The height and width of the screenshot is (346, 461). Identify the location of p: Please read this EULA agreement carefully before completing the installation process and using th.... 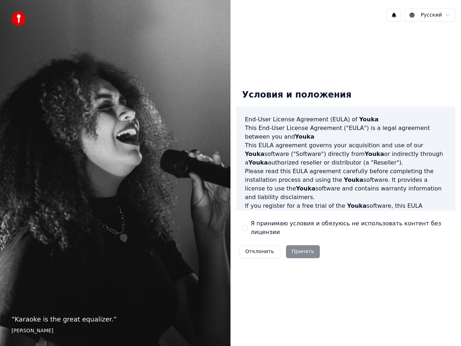
(345, 184).